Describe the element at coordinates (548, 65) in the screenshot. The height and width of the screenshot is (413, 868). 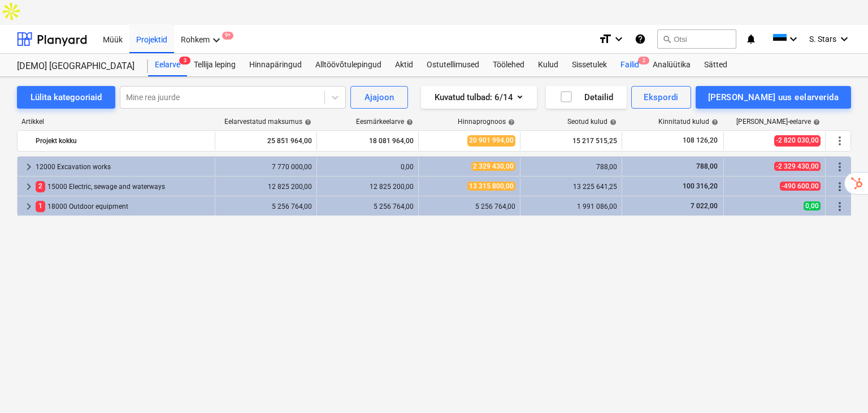
I see `a: Kulud` at that location.